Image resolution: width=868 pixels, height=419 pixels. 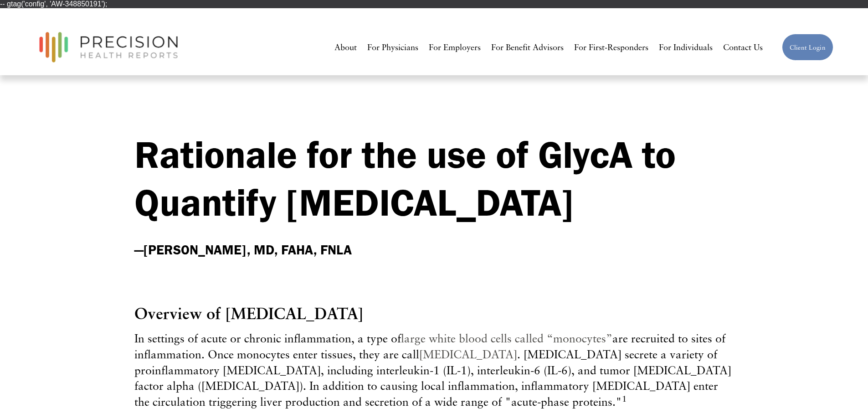 I want to click on a: For Physicians, so click(x=393, y=47).